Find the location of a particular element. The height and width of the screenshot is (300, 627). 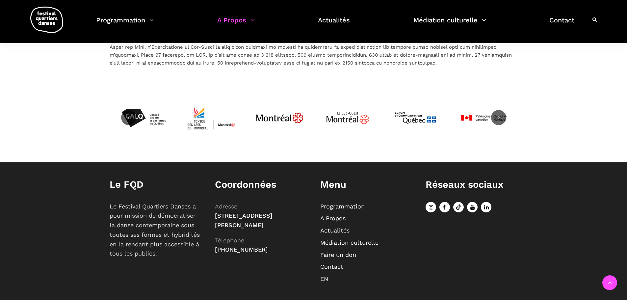

a: EN is located at coordinates (324, 279).